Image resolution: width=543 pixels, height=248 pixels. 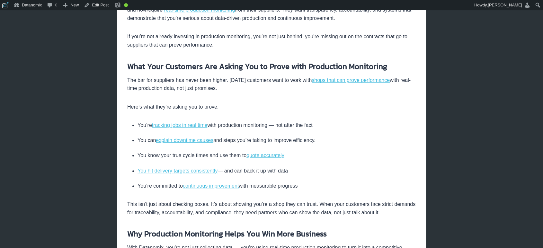 I want to click on p: If you’re not already investing in production monitoring, you’re not just behind; you’re missing ..., so click(x=272, y=41).